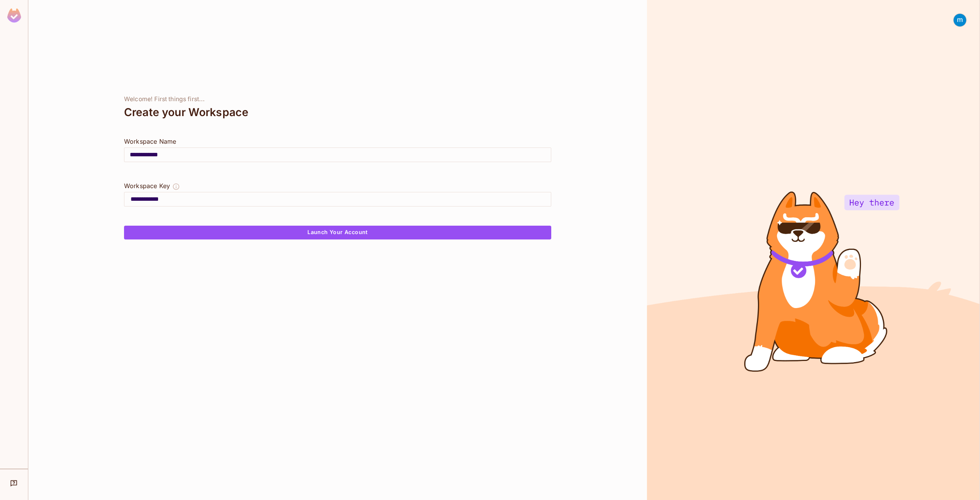 Image resolution: width=980 pixels, height=500 pixels. Describe the element at coordinates (147, 186) in the screenshot. I see `div: Workspace Key` at that location.